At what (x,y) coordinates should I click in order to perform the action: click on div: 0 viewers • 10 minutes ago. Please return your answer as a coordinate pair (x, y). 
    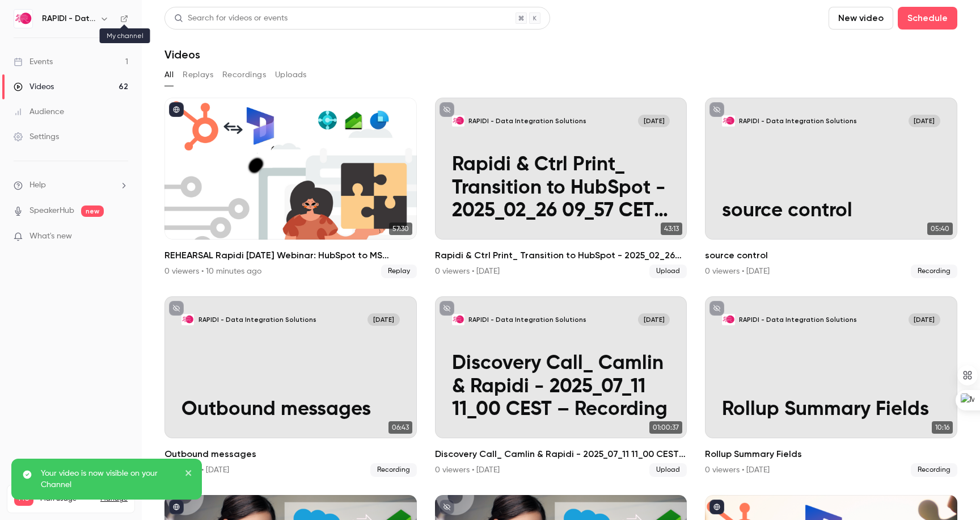
    Looking at the image, I should click on (213, 271).